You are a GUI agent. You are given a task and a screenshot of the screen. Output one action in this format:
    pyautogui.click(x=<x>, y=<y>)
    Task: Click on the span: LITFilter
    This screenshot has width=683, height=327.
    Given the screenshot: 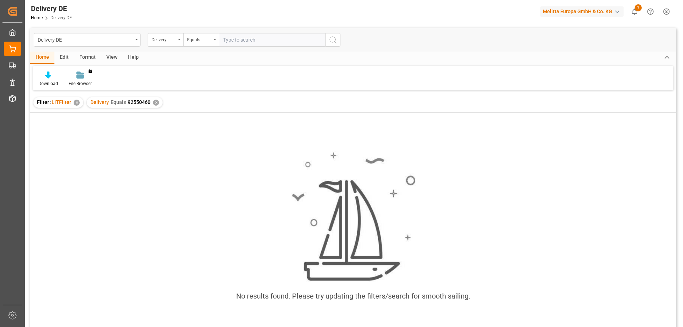 What is the action you would take?
    pyautogui.click(x=61, y=102)
    